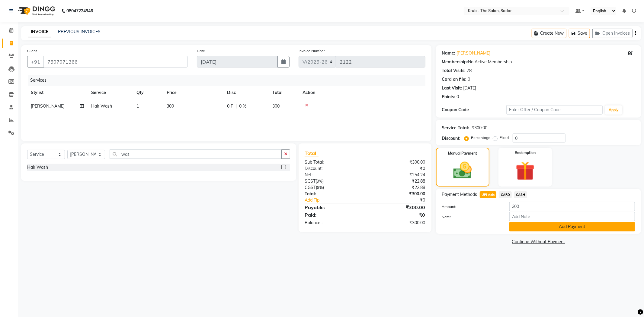  What do you see at coordinates (462, 153) in the screenshot?
I see `label: Manual Payment` at bounding box center [462, 153].